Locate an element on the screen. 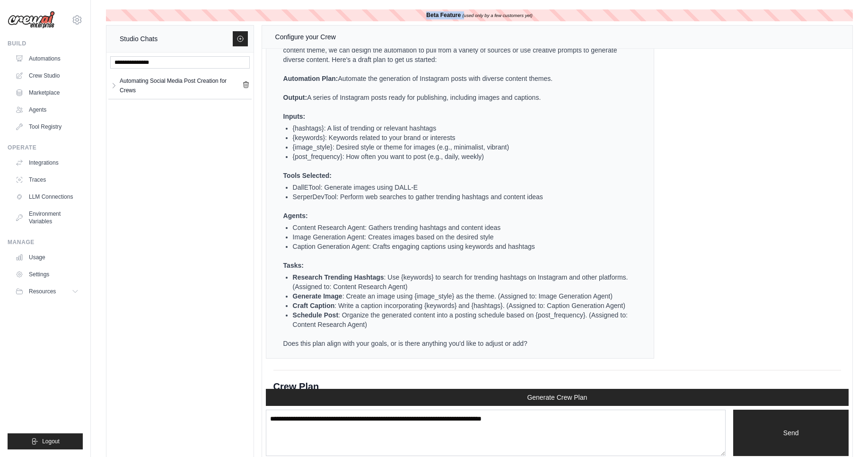 Image resolution: width=868 pixels, height=457 pixels. p: Perfect! Let's focus on creating an automation plan for generating Instagram posts. Since you don... is located at coordinates (459, 50).